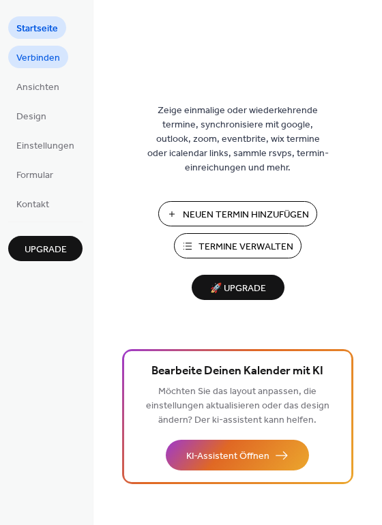 This screenshot has height=525, width=382. Describe the element at coordinates (35, 175) in the screenshot. I see `span: Formular` at that location.